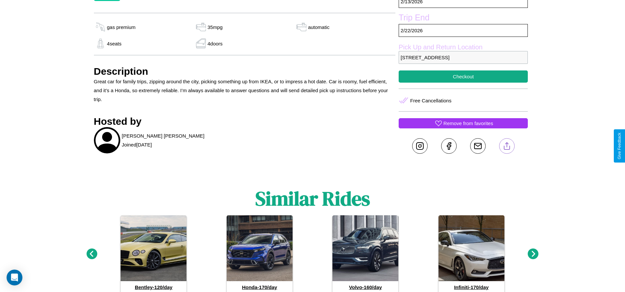  Describe the element at coordinates (215, 43) in the screenshot. I see `p: 4 doors` at that location.